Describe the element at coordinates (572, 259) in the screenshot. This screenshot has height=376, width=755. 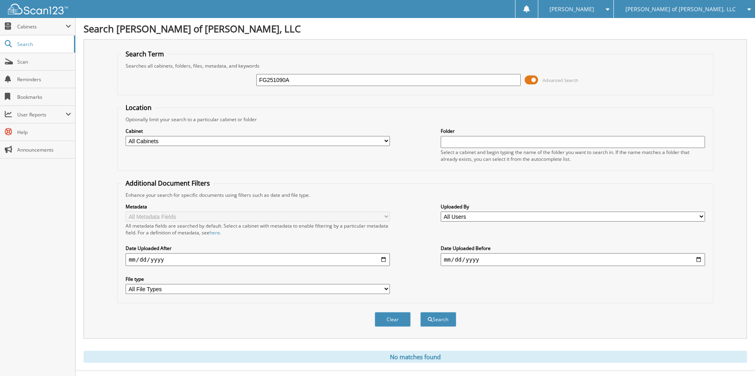
I see `input: end` at that location.